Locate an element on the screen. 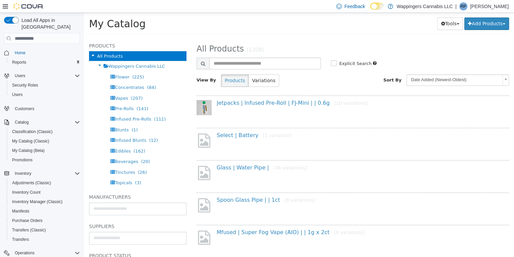  h5: Product Status is located at coordinates (54, 242).